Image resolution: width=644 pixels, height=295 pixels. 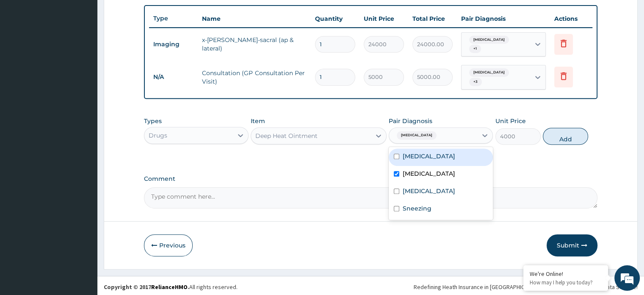 What do you see at coordinates (335, 19) in the screenshot?
I see `th: Quantity` at bounding box center [335, 19].